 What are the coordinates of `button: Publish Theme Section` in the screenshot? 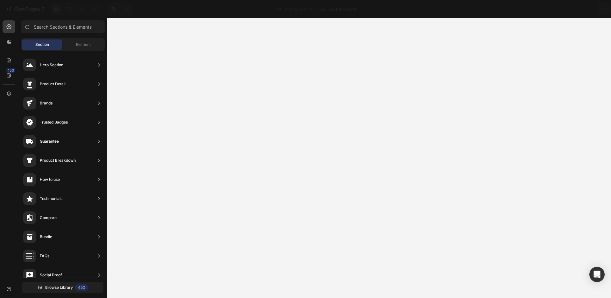 It's located at (578, 9).